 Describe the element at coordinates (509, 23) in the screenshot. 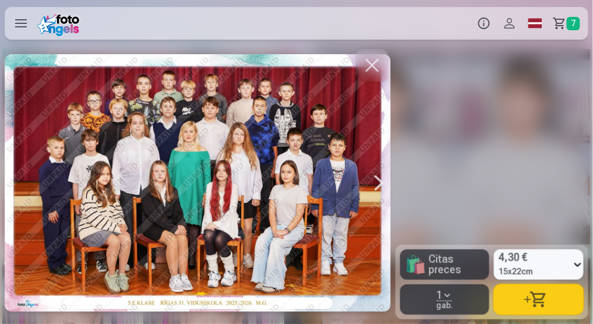

I see `button: Profils` at that location.